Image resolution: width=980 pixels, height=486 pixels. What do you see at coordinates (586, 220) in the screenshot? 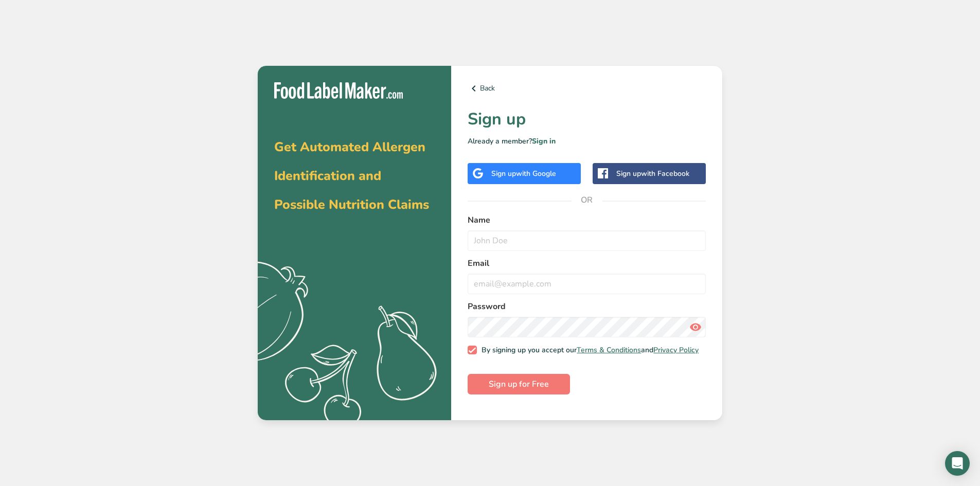
I see `label: Name` at bounding box center [586, 220].